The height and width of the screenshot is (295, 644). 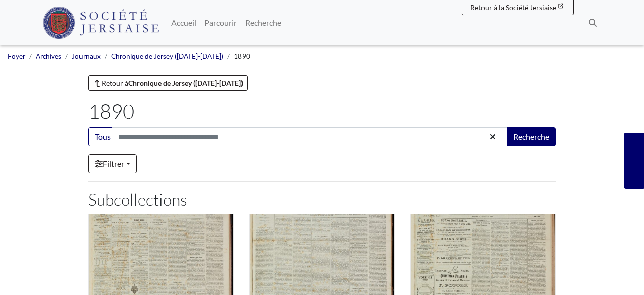 What do you see at coordinates (322, 200) in the screenshot?
I see `h2: Subcollections` at bounding box center [322, 200].